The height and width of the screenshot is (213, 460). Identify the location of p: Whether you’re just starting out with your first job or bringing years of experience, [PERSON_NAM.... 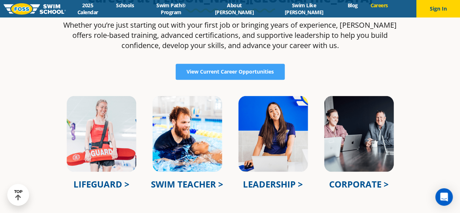
(230, 35).